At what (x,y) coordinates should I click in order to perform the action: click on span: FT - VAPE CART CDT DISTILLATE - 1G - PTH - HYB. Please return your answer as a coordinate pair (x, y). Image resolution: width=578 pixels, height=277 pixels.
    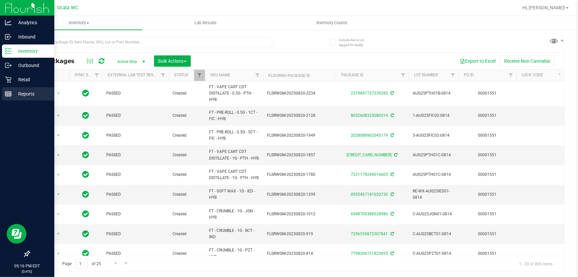
    Looking at the image, I should click on (234, 155).